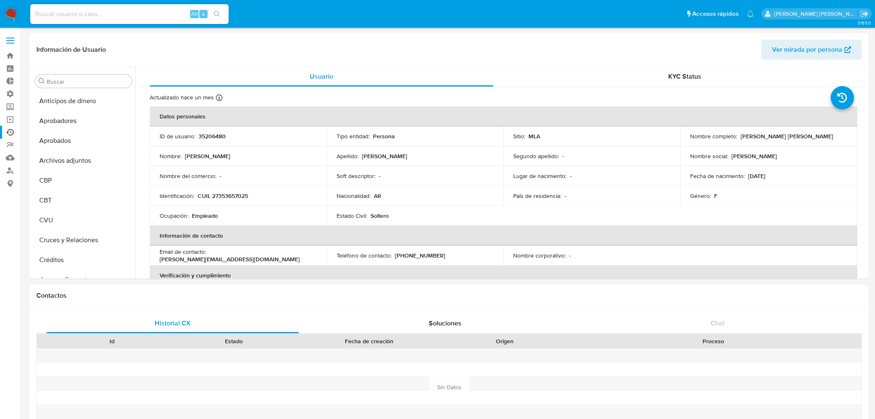 This screenshot has height=419, width=875. What do you see at coordinates (540, 176) in the screenshot?
I see `p: Lugar de nacimiento :` at bounding box center [540, 176].